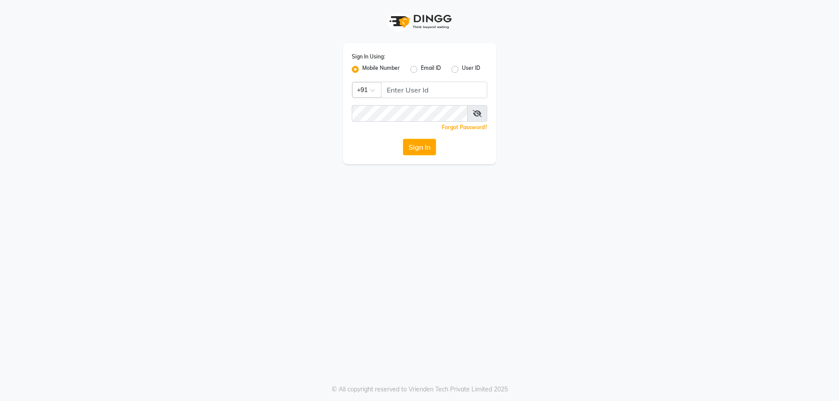  What do you see at coordinates (381, 69) in the screenshot?
I see `label: Mobile Number` at bounding box center [381, 69].